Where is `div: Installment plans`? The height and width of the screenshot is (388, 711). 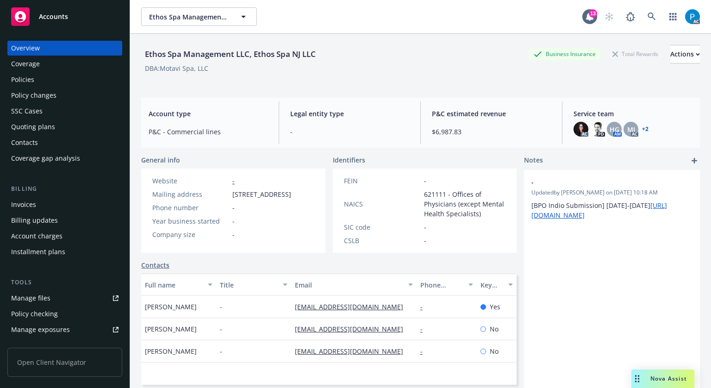
div: Installment plans is located at coordinates (38, 252).